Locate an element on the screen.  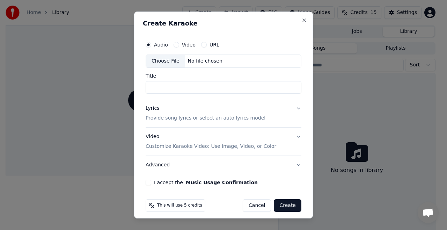
label: Title is located at coordinates (223, 76).